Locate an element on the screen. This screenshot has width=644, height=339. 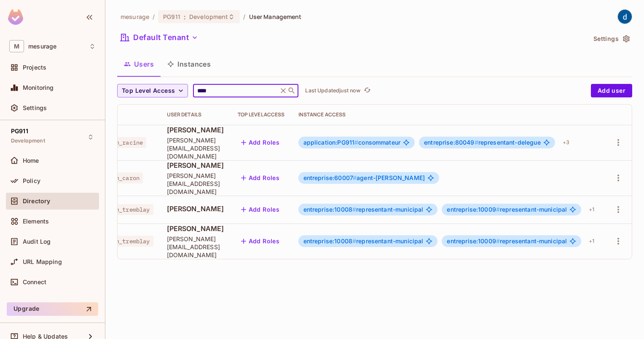
span: URL Mapping is located at coordinates (42, 261).